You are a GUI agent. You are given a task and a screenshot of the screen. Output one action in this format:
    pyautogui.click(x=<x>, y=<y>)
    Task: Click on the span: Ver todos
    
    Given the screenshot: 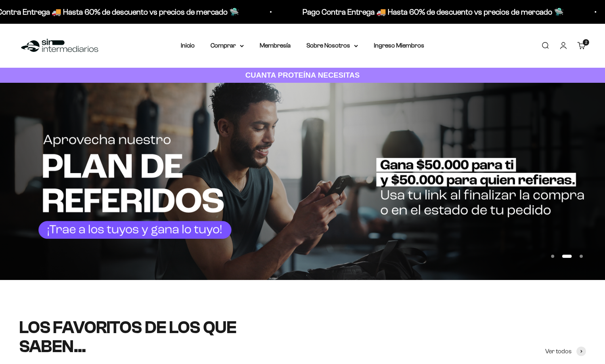 What is the action you would take?
    pyautogui.click(x=558, y=352)
    